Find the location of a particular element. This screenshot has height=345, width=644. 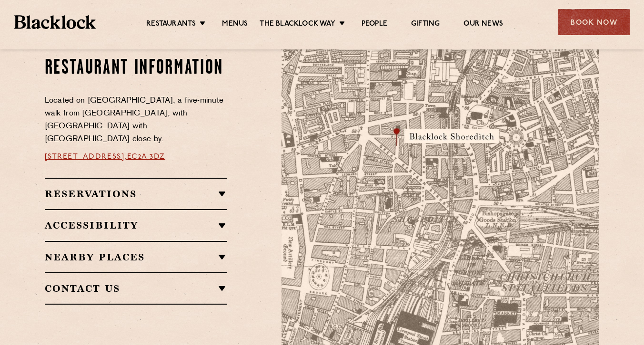

a: Menus is located at coordinates (235, 25).